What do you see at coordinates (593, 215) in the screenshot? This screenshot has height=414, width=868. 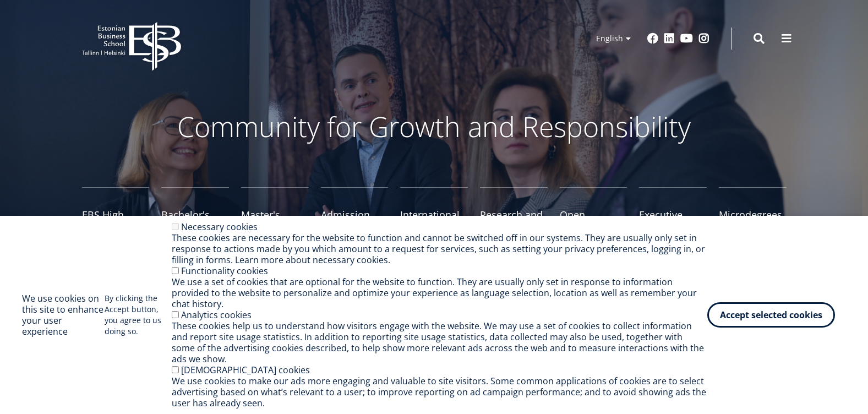 I see `a: Open University` at bounding box center [593, 215].